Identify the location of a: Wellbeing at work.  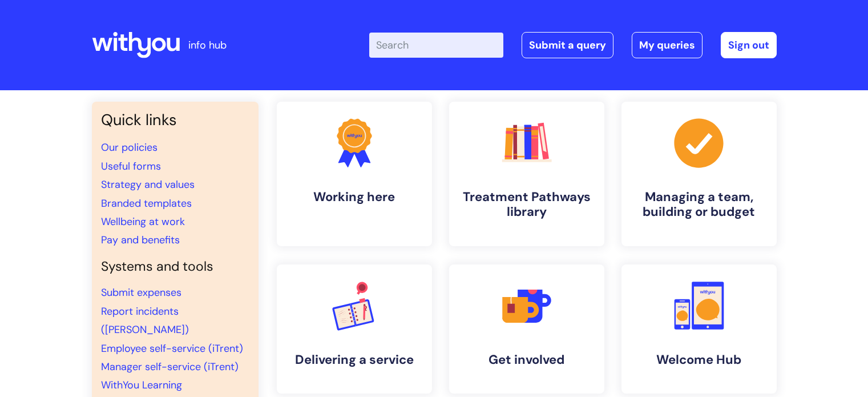
(143, 221).